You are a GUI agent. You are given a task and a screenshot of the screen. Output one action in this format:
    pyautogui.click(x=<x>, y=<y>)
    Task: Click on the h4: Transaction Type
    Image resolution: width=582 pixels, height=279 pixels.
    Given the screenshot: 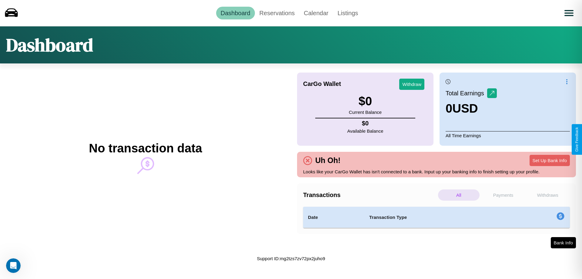 What is the action you would take?
    pyautogui.click(x=438, y=217)
    